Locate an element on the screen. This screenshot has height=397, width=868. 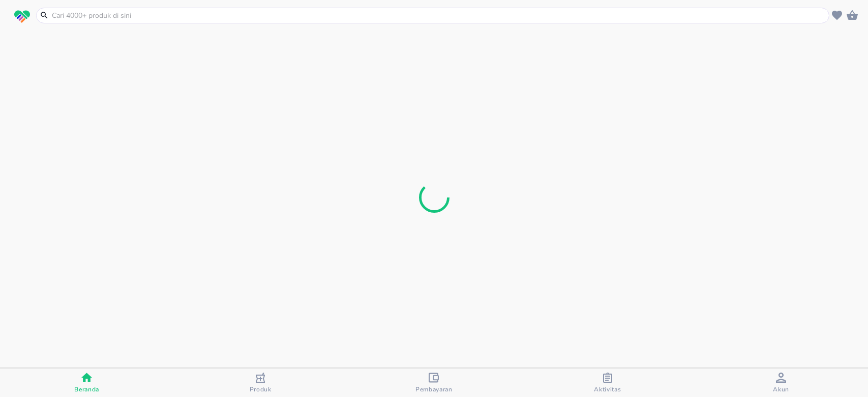
button: Aktivitas is located at coordinates (607, 383).